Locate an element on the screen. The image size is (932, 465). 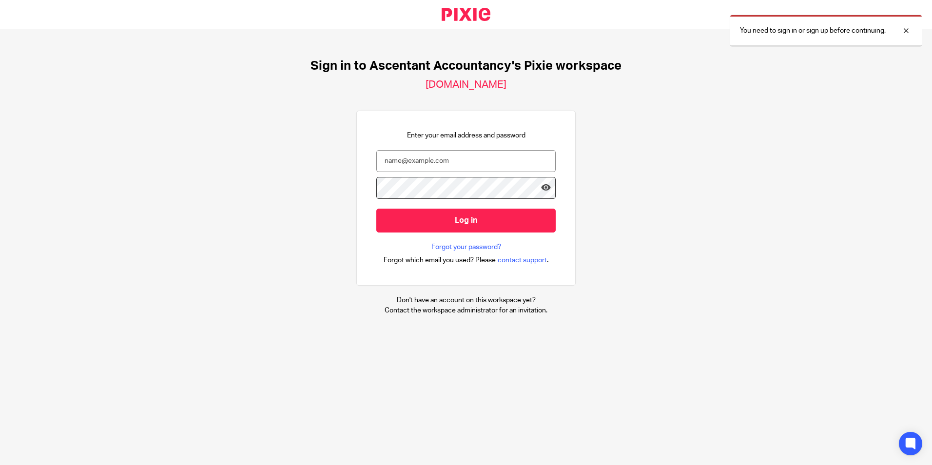
h1: Sign in to Ascentant Accountancy's Pixie workspace is located at coordinates (466, 66).